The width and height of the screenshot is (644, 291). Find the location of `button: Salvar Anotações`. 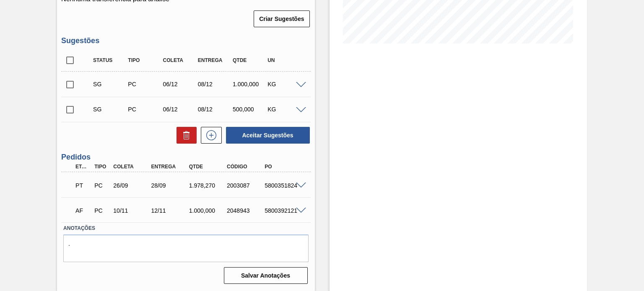

button: Salvar Anotações is located at coordinates (266, 276).